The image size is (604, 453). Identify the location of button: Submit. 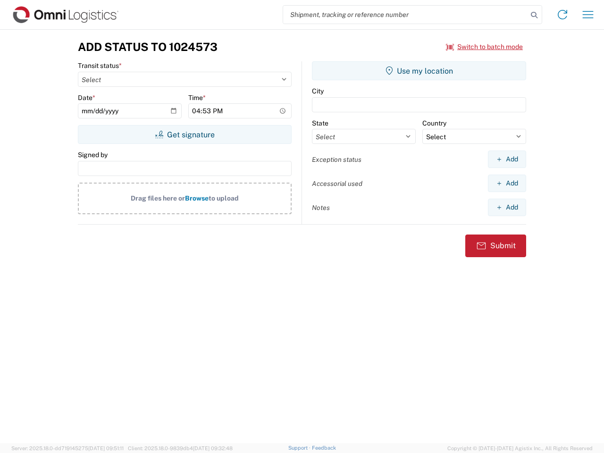
(496, 246).